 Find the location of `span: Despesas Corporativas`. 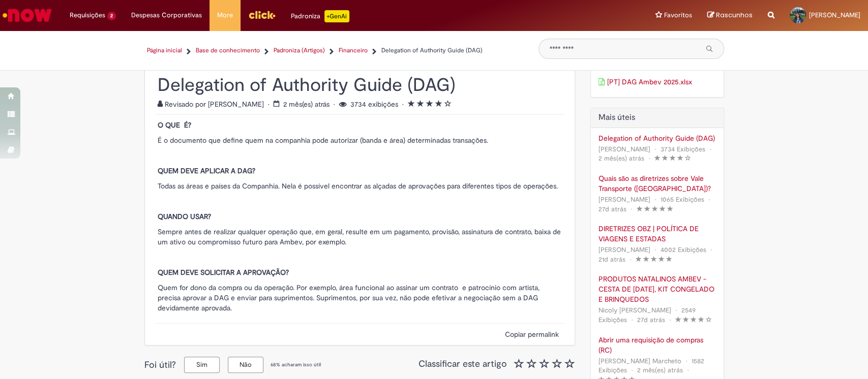

span: Despesas Corporativas is located at coordinates (167, 15).